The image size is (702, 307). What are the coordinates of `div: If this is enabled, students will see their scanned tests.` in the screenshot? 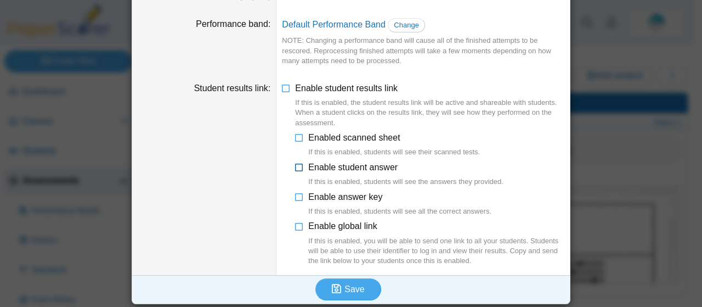 It's located at (394, 152).